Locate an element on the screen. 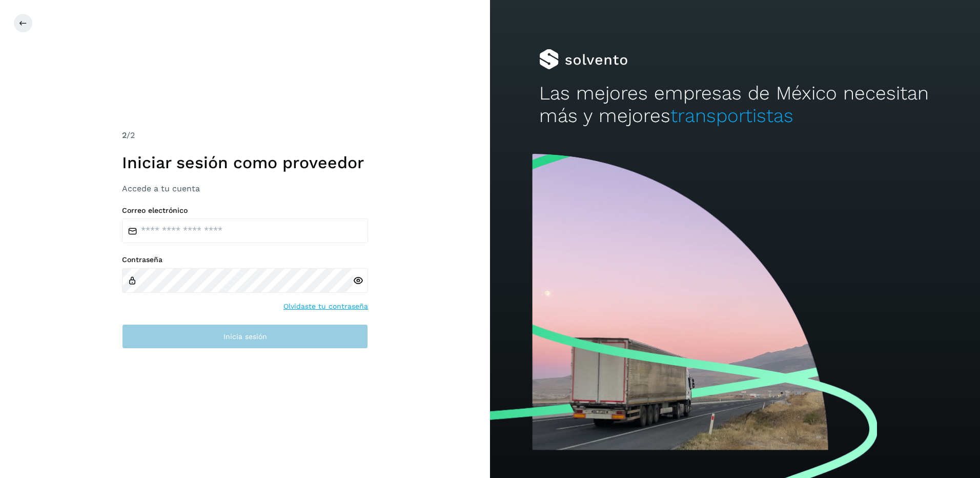  span: 2 is located at coordinates (124, 135).